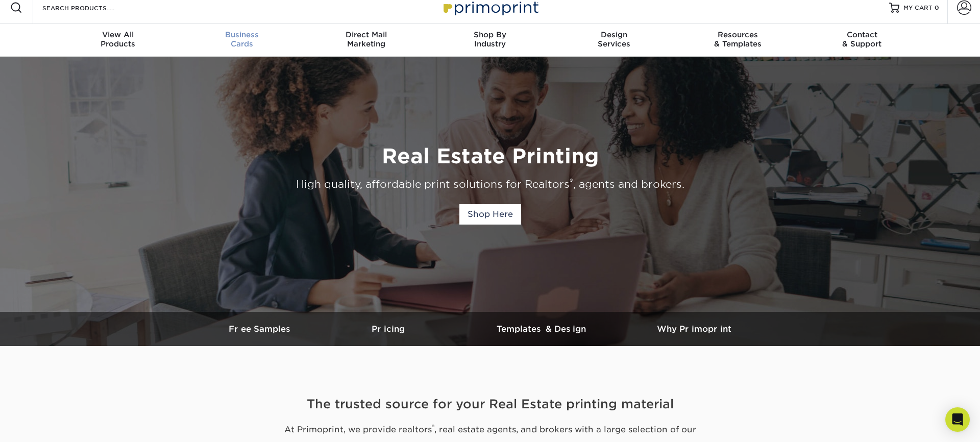  I want to click on a: Templates & Design, so click(541, 329).